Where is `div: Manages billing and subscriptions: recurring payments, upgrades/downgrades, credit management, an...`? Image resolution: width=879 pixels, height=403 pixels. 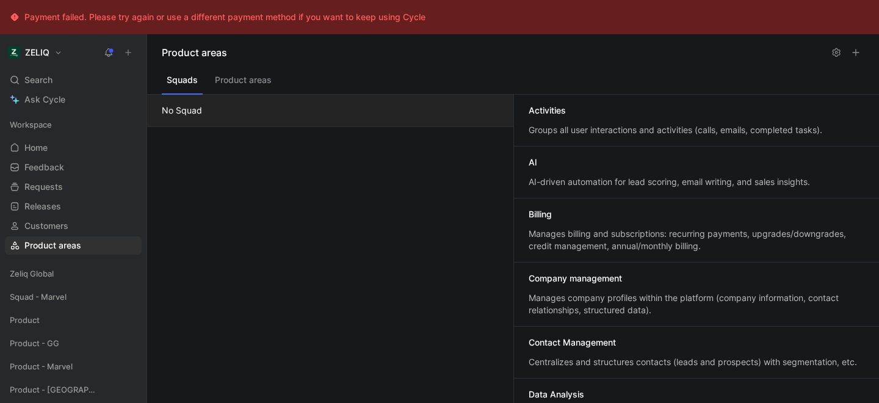
div: Manages billing and subscriptions: recurring payments, upgrades/downgrades, credit management, an... is located at coordinates (696, 240).